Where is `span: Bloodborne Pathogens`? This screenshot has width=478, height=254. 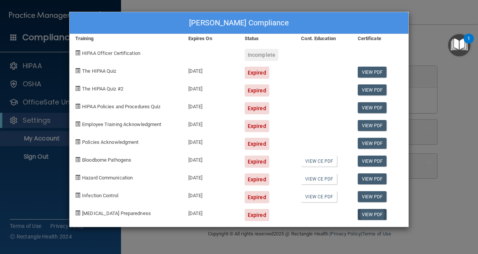
span: Bloodborne Pathogens is located at coordinates (107, 159).